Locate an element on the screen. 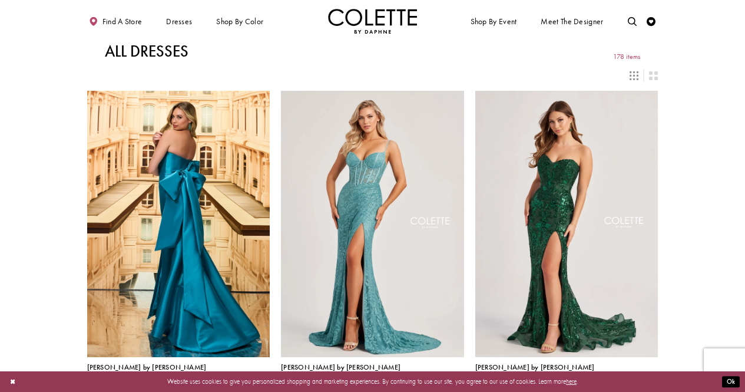 This screenshot has width=745, height=392. span: Switch layout to 3 columns is located at coordinates (634, 75).